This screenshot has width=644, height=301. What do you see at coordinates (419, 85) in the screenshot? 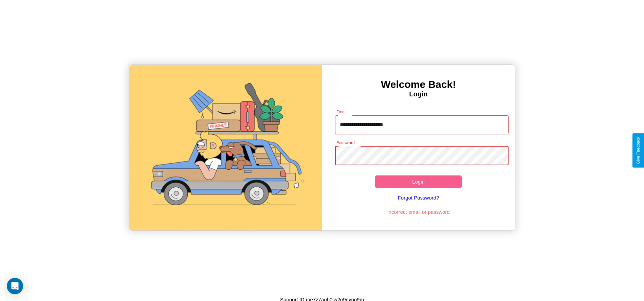
I see `h3: Welcome Back!` at bounding box center [419, 85].